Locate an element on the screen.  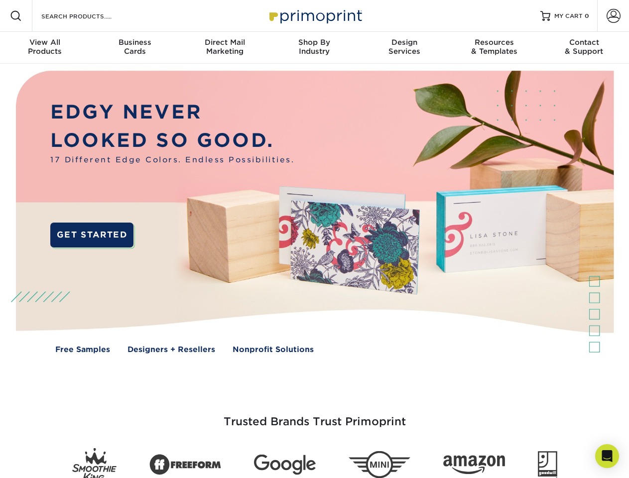
a: Contact& Support is located at coordinates (584, 48).